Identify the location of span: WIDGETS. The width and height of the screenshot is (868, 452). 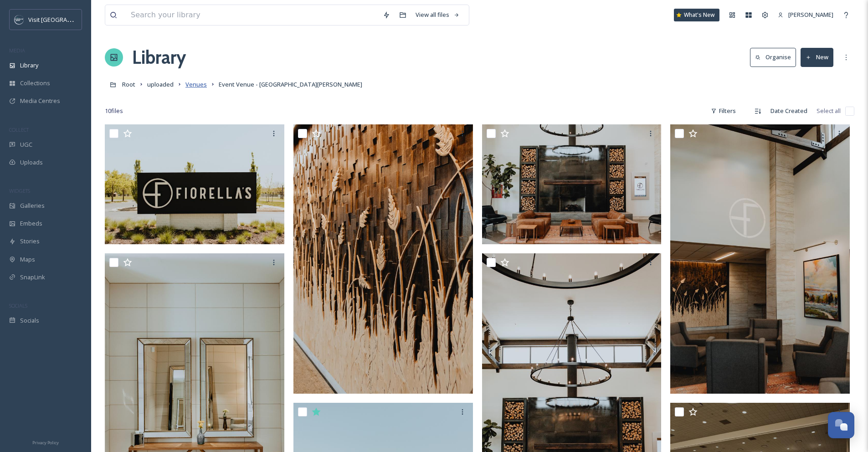
(19, 190).